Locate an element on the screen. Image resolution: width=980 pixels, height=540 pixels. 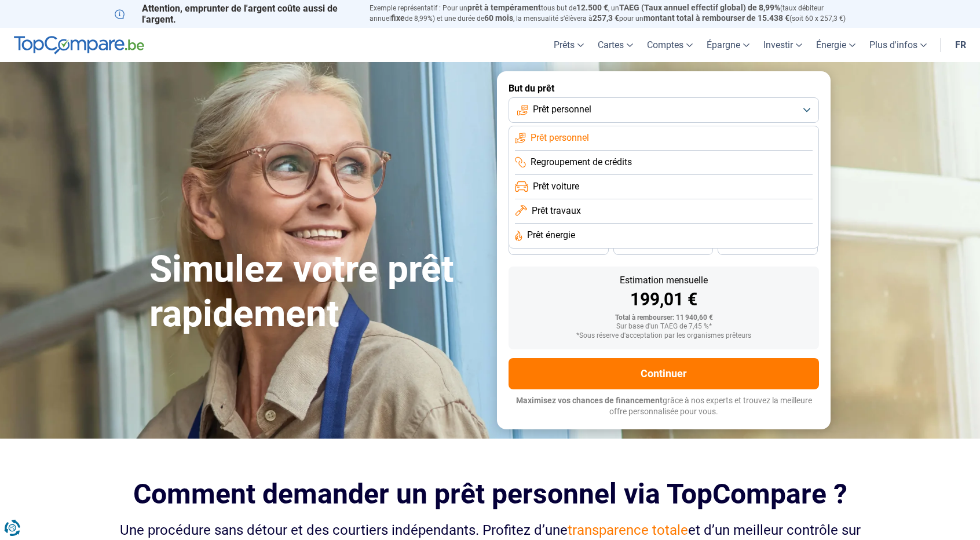
button: Prêt personnel is located at coordinates (664, 110).